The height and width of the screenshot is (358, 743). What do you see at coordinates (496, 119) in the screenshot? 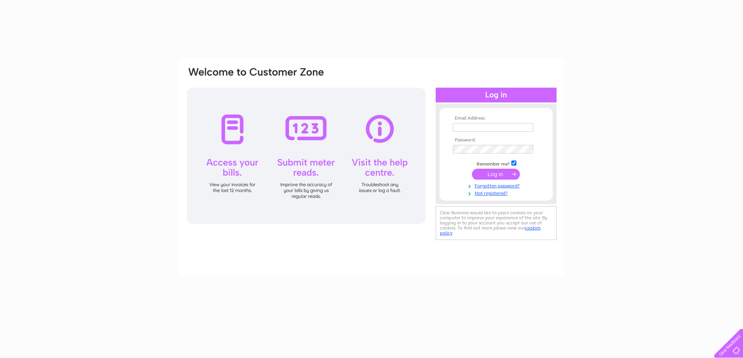
I see `th: Email Address:` at bounding box center [496, 119].